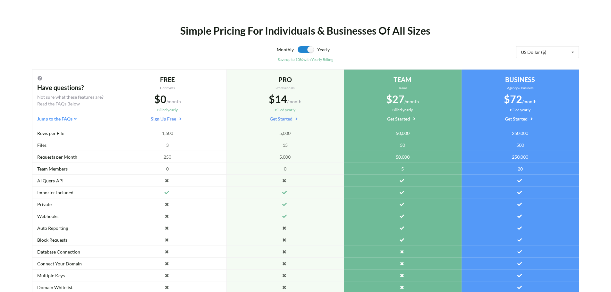 The width and height of the screenshot is (611, 292). Describe the element at coordinates (232, 51) in the screenshot. I see `div: Monthly` at that location.